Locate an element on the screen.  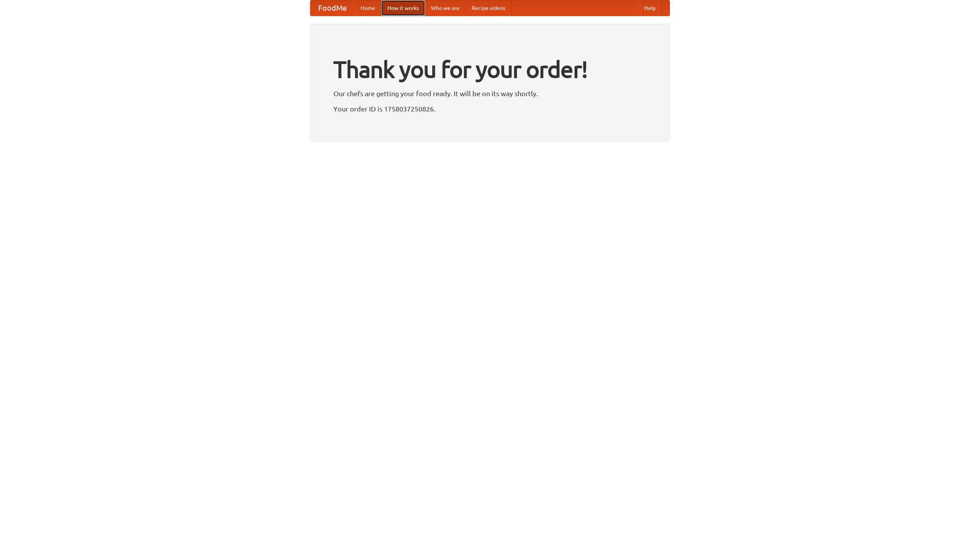
h1: Thank you for your order! is located at coordinates (490, 69).